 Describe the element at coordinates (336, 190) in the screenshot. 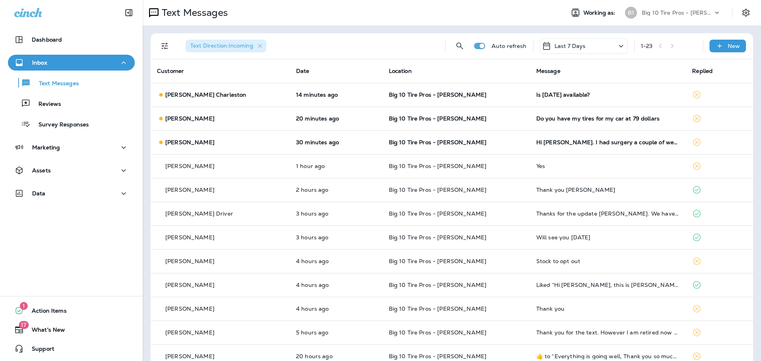

I see `p: Aug 21, 2025 12:04 PM` at that location.